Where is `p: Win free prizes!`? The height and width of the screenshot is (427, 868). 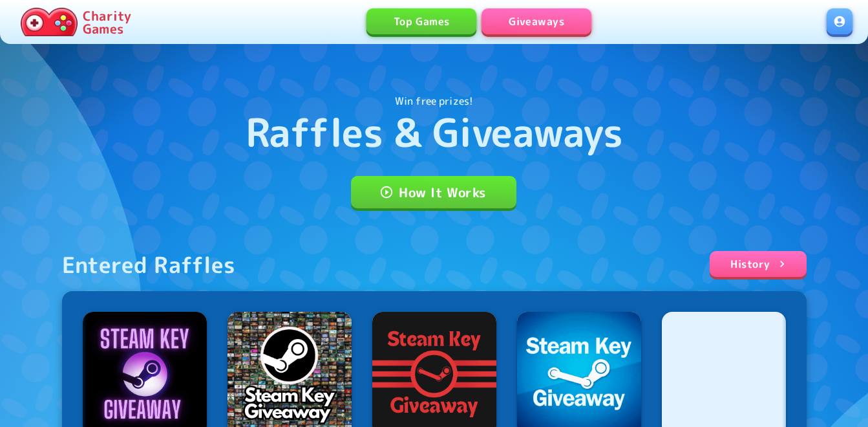
p: Win free prizes! is located at coordinates (434, 101).